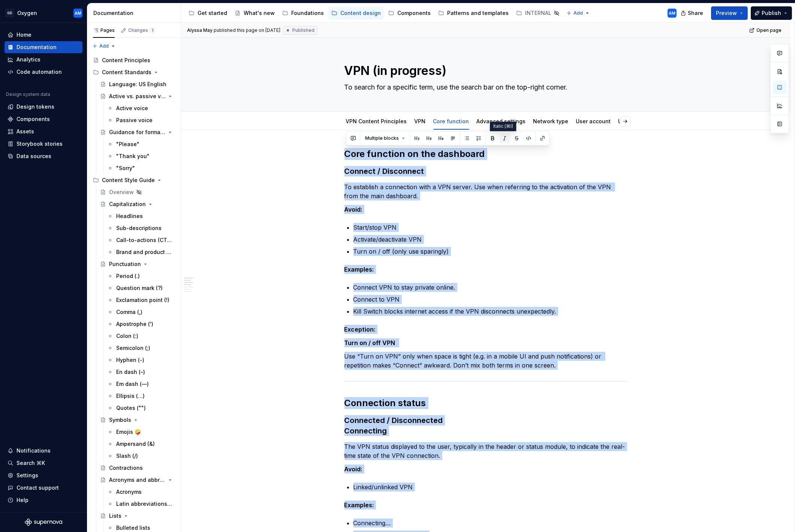 The width and height of the screenshot is (795, 532). What do you see at coordinates (141, 492) in the screenshot?
I see `a: Acronyms` at bounding box center [141, 492].